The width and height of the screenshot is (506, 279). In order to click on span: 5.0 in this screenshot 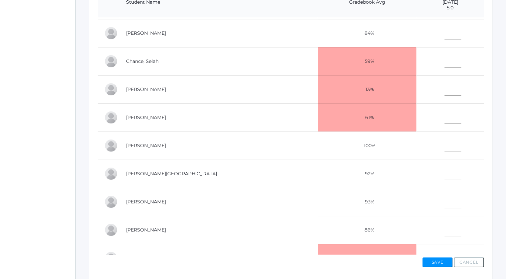, I will do `click(450, 8)`.